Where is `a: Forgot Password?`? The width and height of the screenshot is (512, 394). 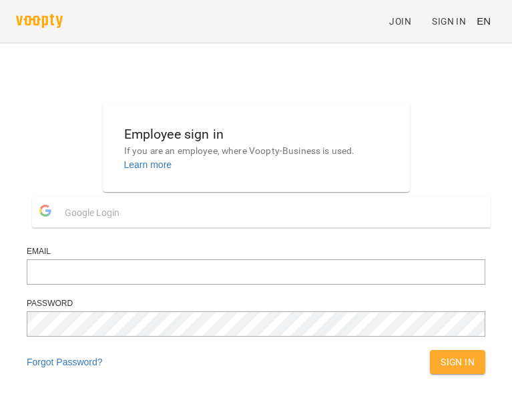 a: Forgot Password? is located at coordinates (65, 362).